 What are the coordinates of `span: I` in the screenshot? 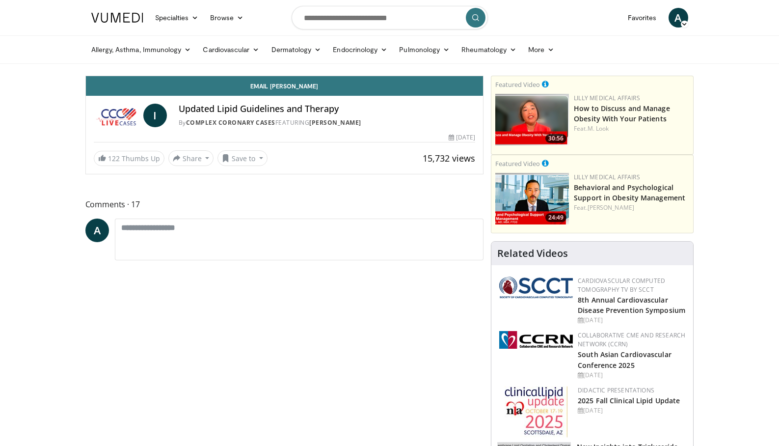 It's located at (155, 115).